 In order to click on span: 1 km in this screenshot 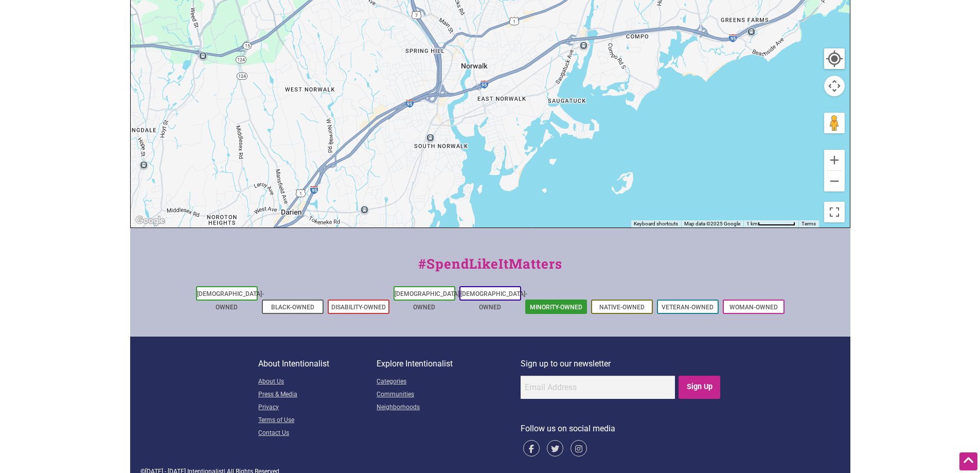, I will do `click(753, 224)`.